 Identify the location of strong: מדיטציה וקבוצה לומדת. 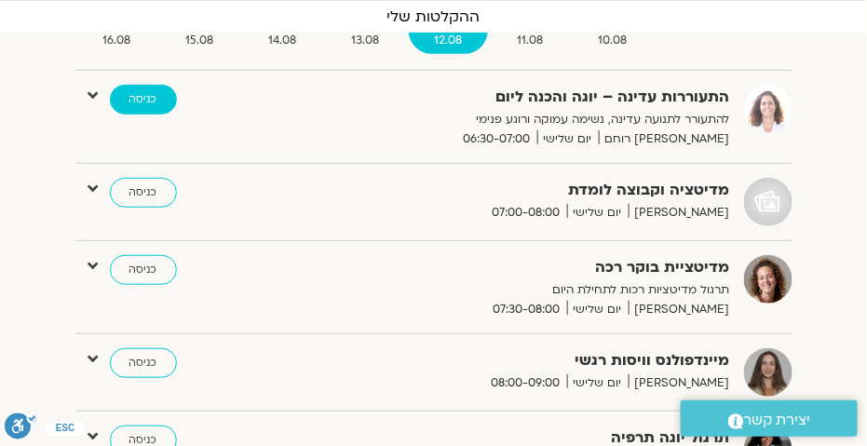
(530, 190).